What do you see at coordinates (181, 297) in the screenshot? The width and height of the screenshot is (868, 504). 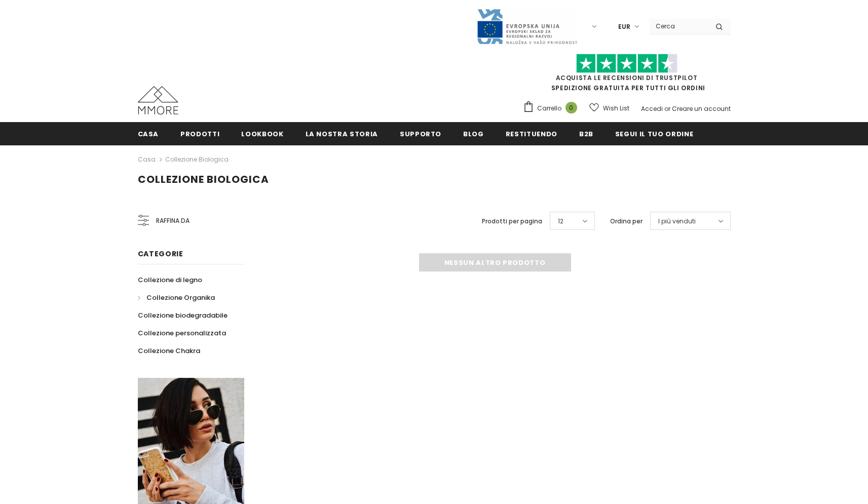 I see `span: Collezione Organika` at bounding box center [181, 297].